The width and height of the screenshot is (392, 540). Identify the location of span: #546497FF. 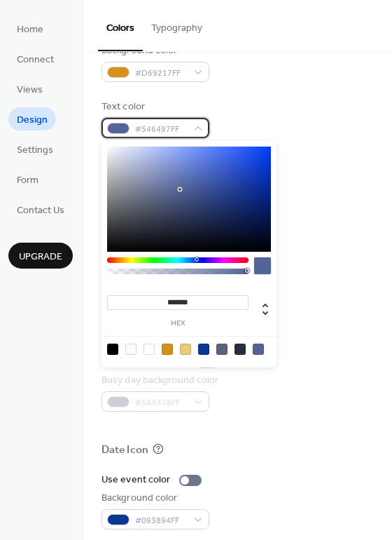
(161, 129).